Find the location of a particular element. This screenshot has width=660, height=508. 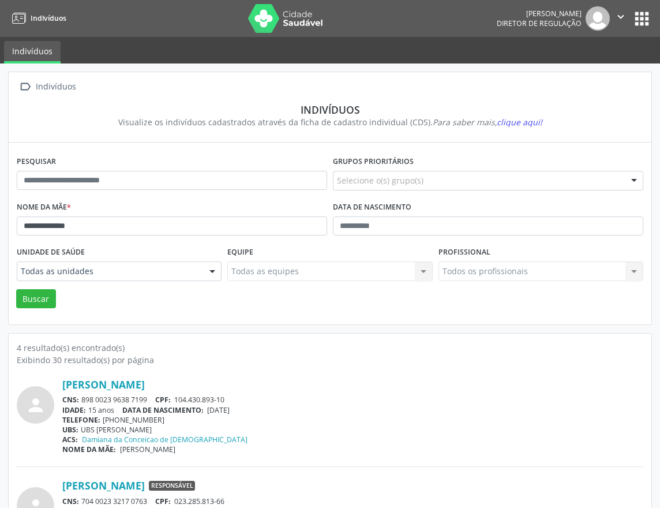

span: ACS: is located at coordinates (70, 439).